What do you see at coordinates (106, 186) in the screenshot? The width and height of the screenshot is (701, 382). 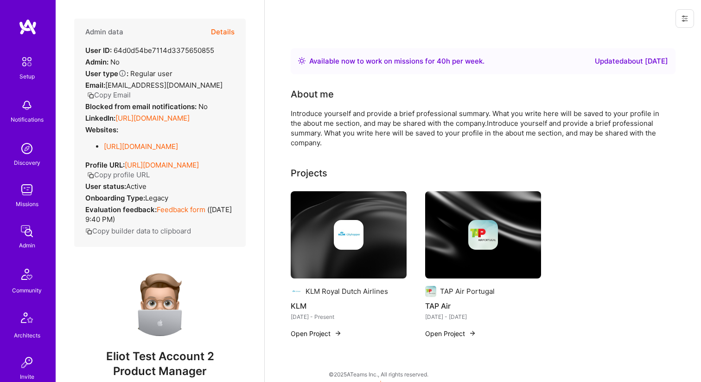 I see `strong: User status:` at bounding box center [106, 186].